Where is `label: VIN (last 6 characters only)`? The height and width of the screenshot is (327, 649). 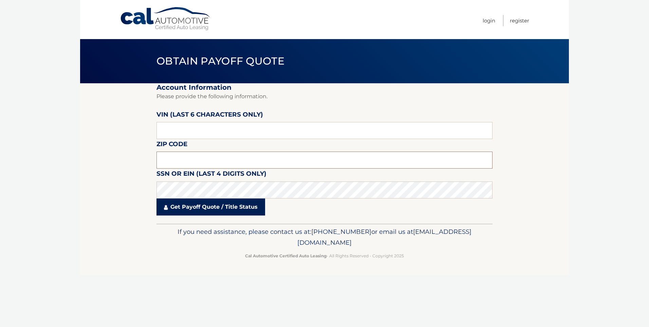 label: VIN (last 6 characters only) is located at coordinates (210, 115).